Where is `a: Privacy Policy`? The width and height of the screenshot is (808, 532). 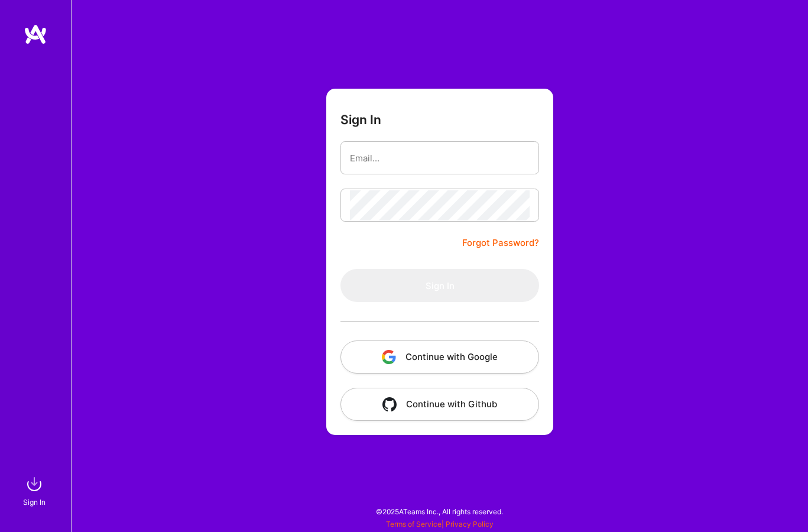 a: Privacy Policy is located at coordinates (469, 524).